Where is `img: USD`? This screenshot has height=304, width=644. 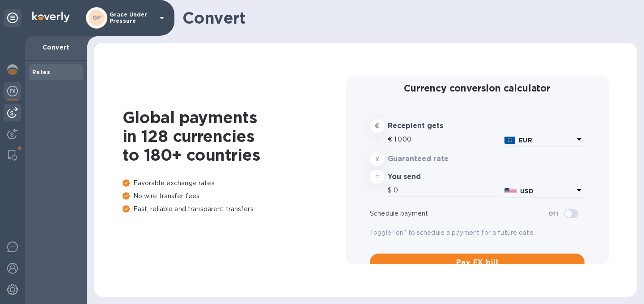 img: USD is located at coordinates (510, 191).